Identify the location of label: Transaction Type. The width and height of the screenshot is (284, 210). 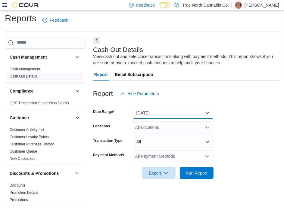
(108, 141).